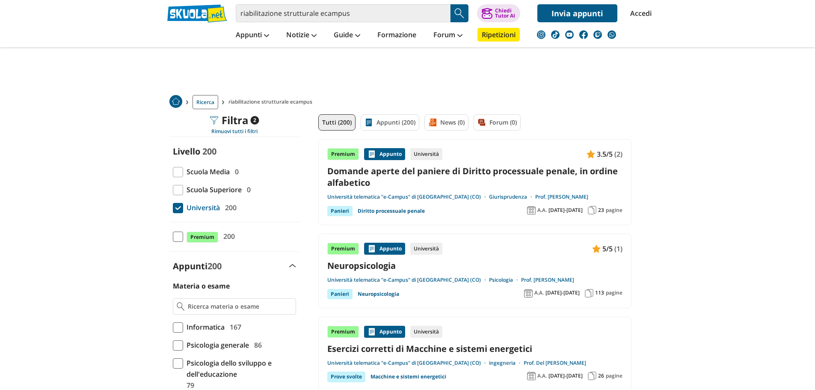 The image size is (815, 390). What do you see at coordinates (201, 286) in the screenshot?
I see `label: Materia o esame` at bounding box center [201, 286].